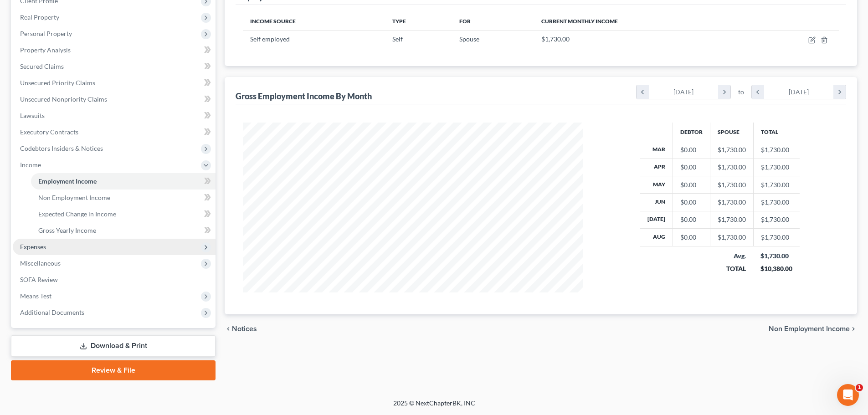 Image resolution: width=868 pixels, height=415 pixels. I want to click on span: Spouse, so click(469, 39).